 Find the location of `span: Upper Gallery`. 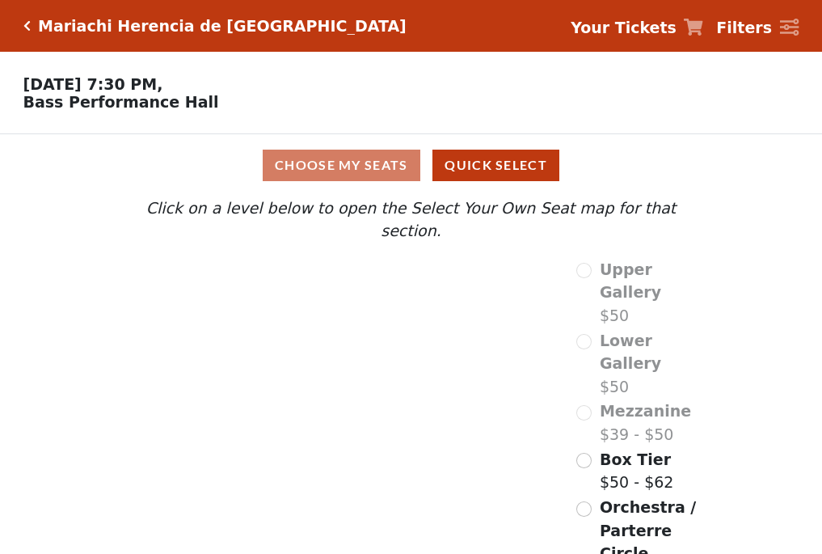

span: Upper Gallery is located at coordinates (631, 281).